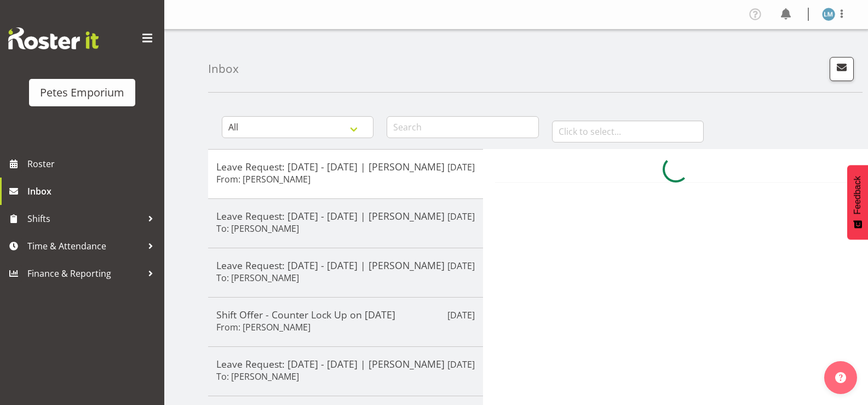 The image size is (868, 405). Describe the element at coordinates (857, 195) in the screenshot. I see `span: Feedback` at that location.